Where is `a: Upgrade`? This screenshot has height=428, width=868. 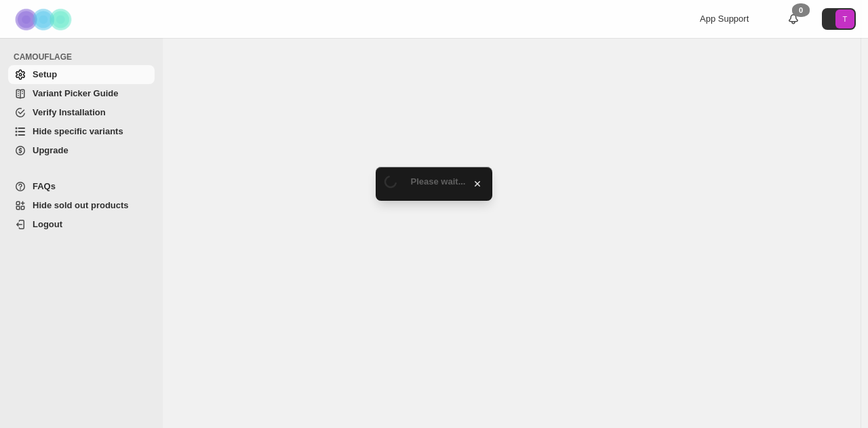 a: Upgrade is located at coordinates (81, 151).